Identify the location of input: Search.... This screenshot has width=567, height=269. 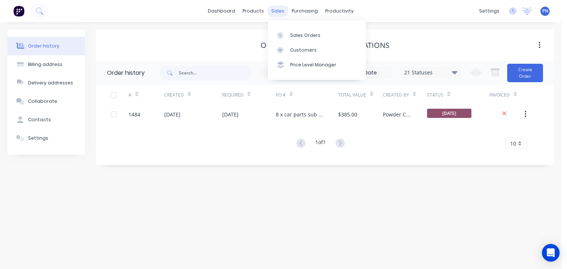
(215, 73).